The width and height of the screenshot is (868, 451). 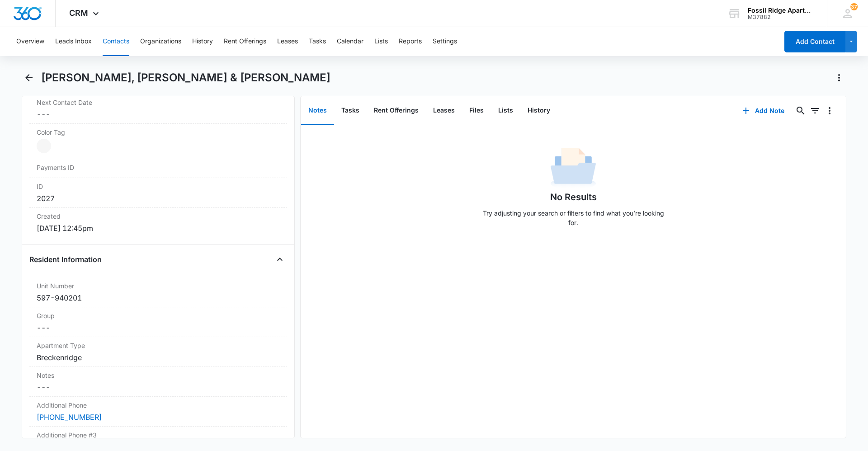 What do you see at coordinates (29, 78) in the screenshot?
I see `button: Back` at bounding box center [29, 78].